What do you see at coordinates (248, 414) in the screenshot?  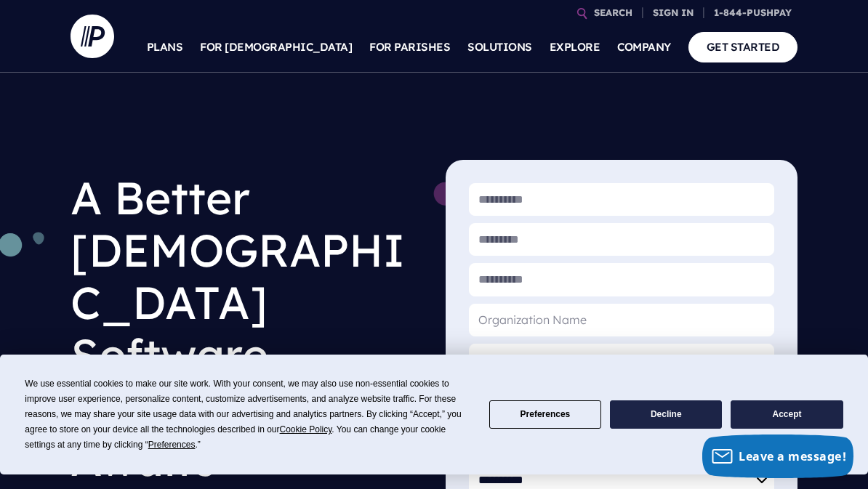 I see `div: We use essential cookies to make our site work. With your consent, we may also use non-essential ...` at bounding box center [248, 414].